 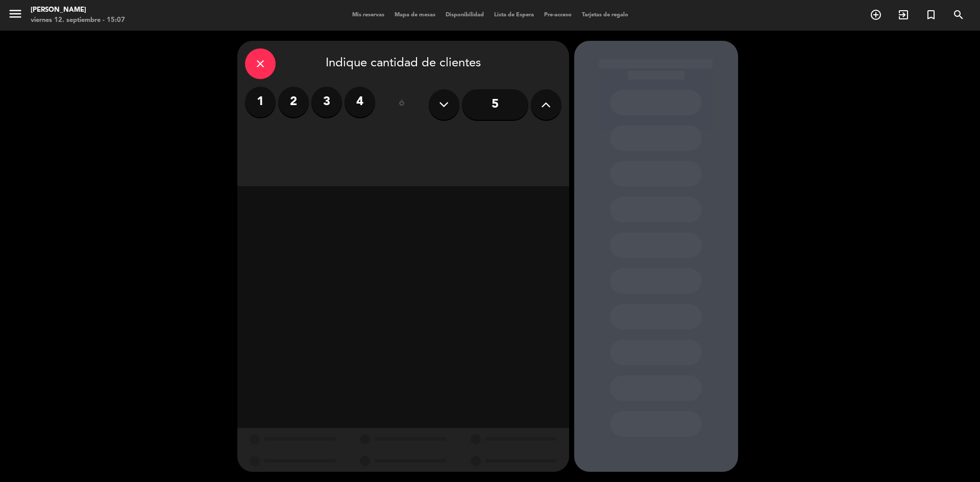 I want to click on i: add_circle_outline, so click(x=876, y=15).